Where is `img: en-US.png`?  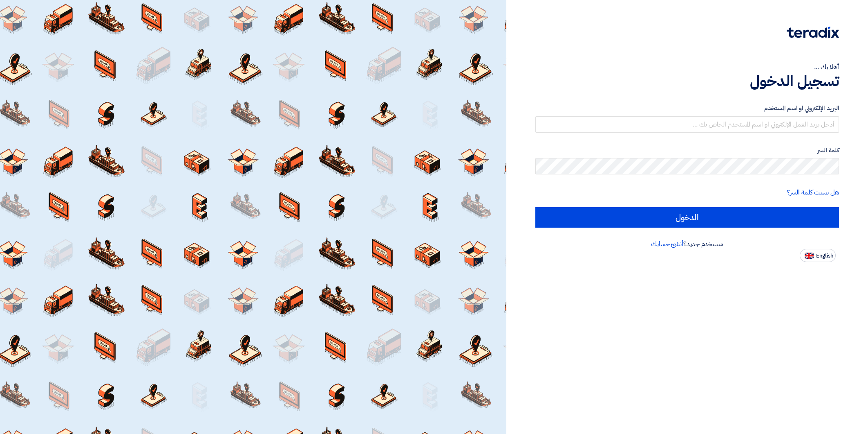 img: en-US.png is located at coordinates (809, 256).